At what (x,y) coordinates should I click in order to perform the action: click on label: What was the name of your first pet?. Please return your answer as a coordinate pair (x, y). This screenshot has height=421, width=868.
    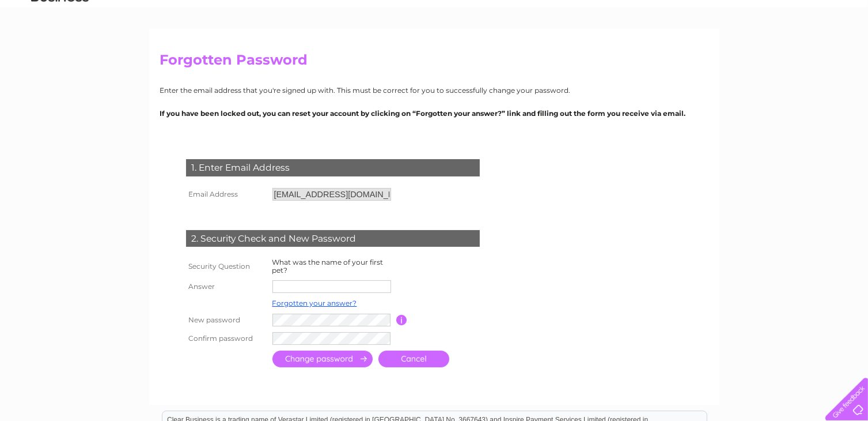
    Looking at the image, I should click on (327, 266).